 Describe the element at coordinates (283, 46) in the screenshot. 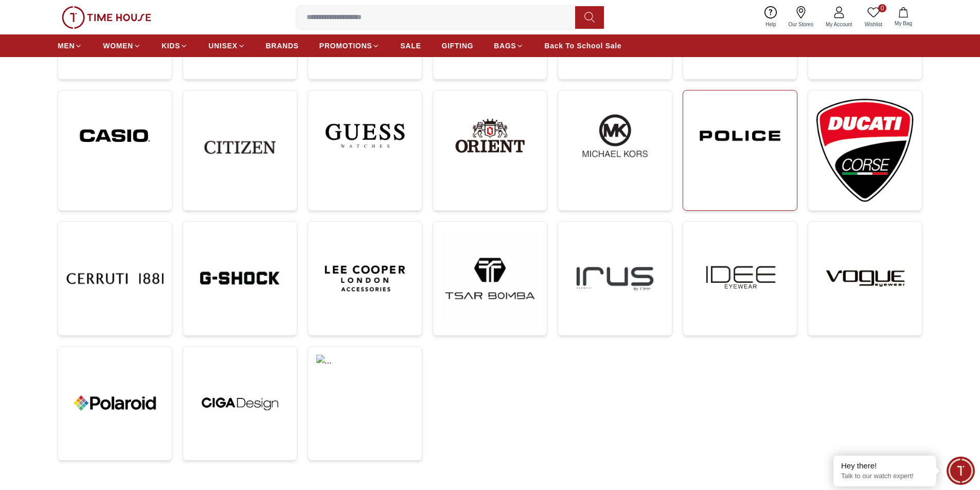

I see `a: BRANDS` at that location.